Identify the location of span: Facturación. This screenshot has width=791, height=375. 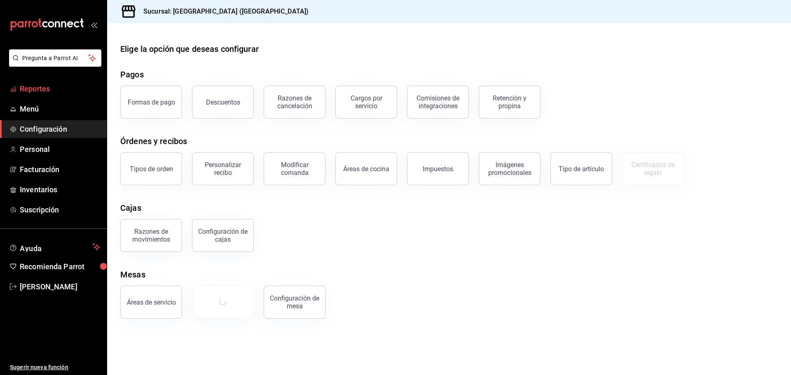
(60, 169).